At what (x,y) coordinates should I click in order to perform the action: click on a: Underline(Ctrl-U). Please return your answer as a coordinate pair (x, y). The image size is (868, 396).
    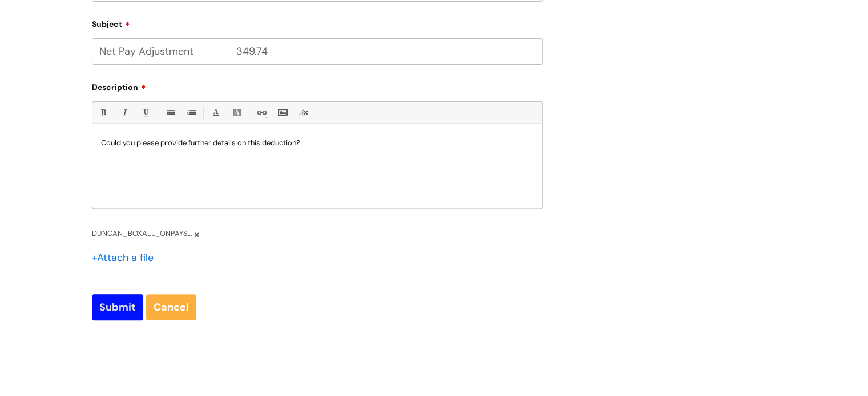
    Looking at the image, I should click on (145, 112).